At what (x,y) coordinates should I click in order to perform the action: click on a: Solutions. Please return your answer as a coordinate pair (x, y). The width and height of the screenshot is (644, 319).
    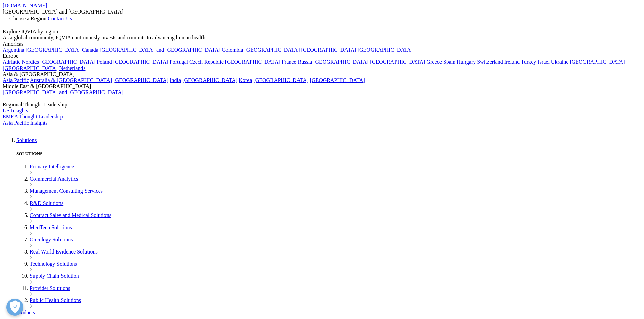
    Looking at the image, I should click on (26, 140).